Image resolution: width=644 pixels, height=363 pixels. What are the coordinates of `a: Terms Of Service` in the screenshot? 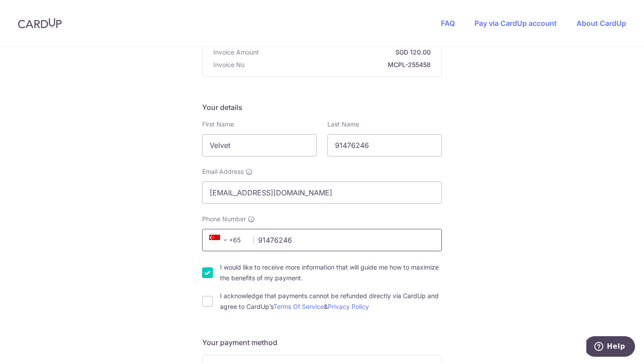 It's located at (298, 306).